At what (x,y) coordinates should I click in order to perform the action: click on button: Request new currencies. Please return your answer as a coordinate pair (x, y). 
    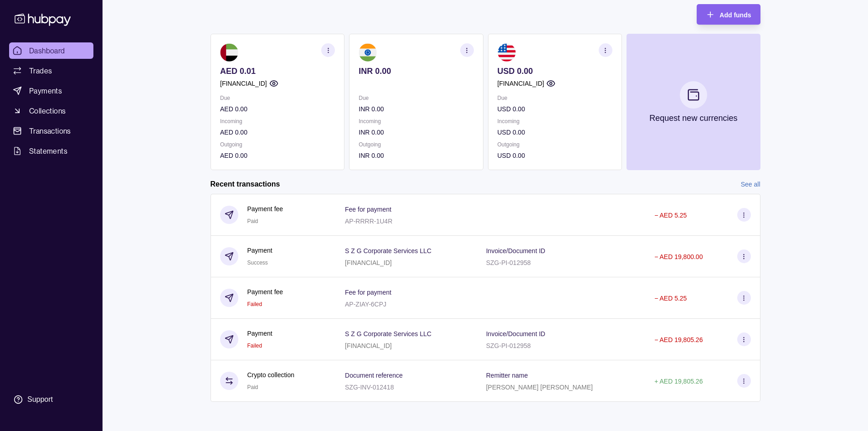
    Looking at the image, I should click on (694, 102).